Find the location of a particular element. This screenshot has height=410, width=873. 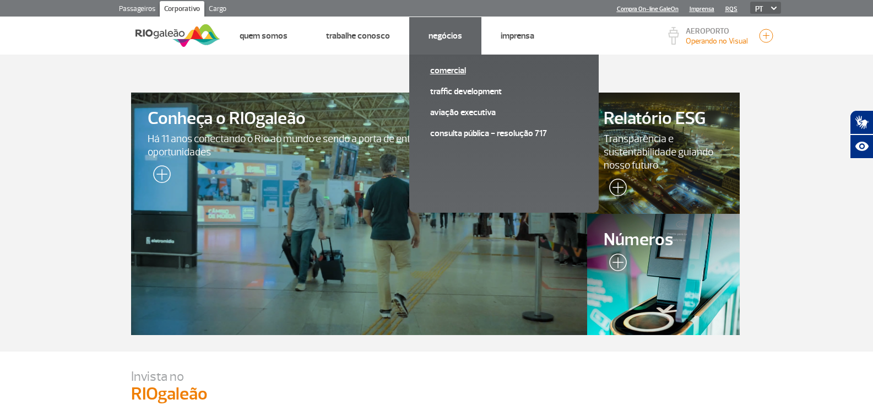

a: Relatório ESGTransparência e sustentabilidade guiando nosso futuro is located at coordinates (663, 153).